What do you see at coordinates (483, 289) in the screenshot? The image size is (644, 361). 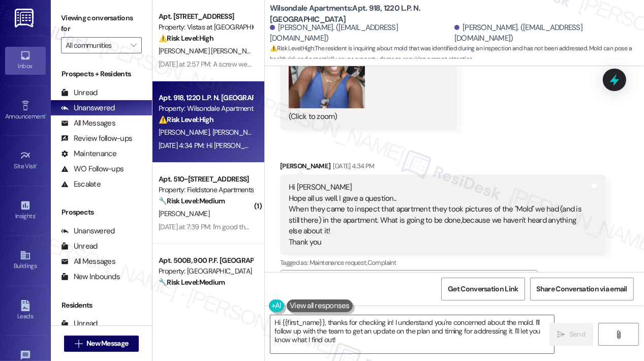 I see `button: Get Conversation Link` at bounding box center [483, 289].